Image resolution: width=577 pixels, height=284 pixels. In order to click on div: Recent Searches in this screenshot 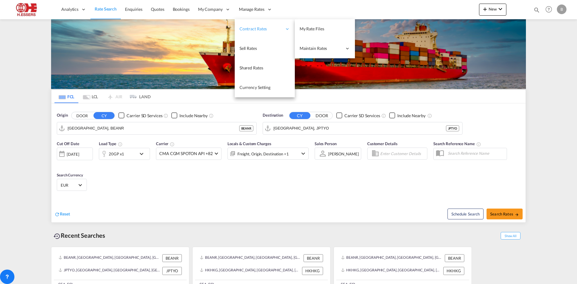, I will do `click(79, 235)`.